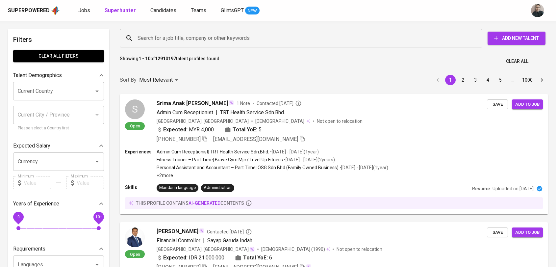 This screenshot has width=556, height=267. What do you see at coordinates (190, 258) in the screenshot?
I see `div: IDR 21.000.000` at bounding box center [190, 258].